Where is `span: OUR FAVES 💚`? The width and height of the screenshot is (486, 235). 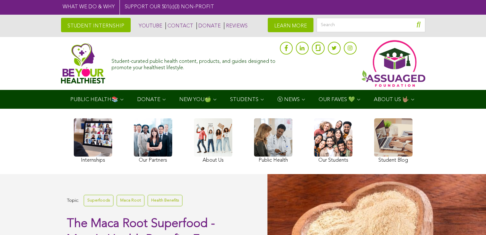 span: OUR FAVES 💚 is located at coordinates (337, 100).